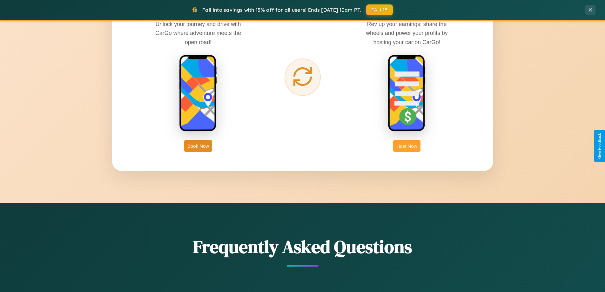 Image resolution: width=605 pixels, height=292 pixels. Describe the element at coordinates (407, 93) in the screenshot. I see `img: host phone` at that location.